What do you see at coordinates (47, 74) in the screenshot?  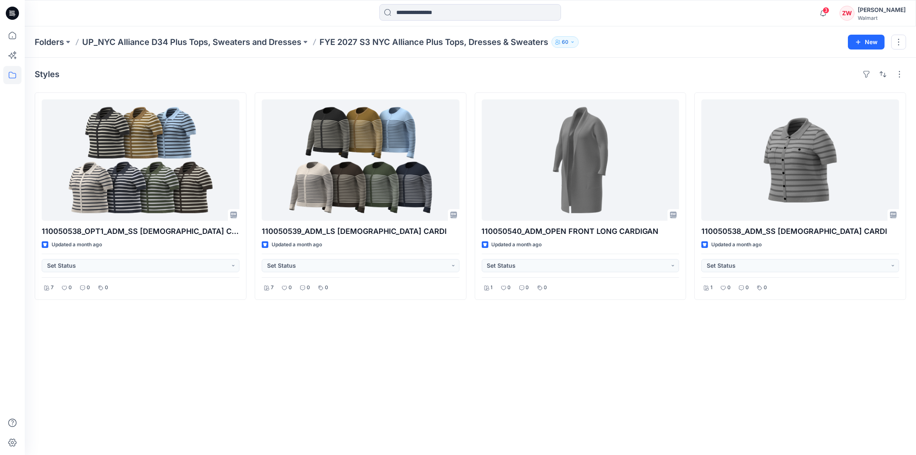 I see `h4: Styles` at bounding box center [47, 74].